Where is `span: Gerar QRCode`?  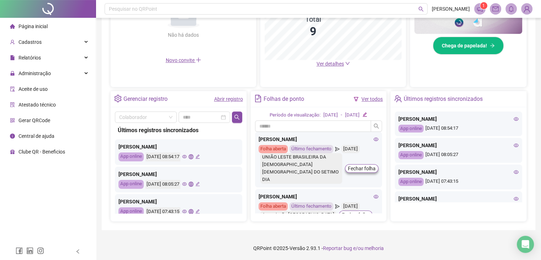
span: Gerar QRCode is located at coordinates (34, 120).